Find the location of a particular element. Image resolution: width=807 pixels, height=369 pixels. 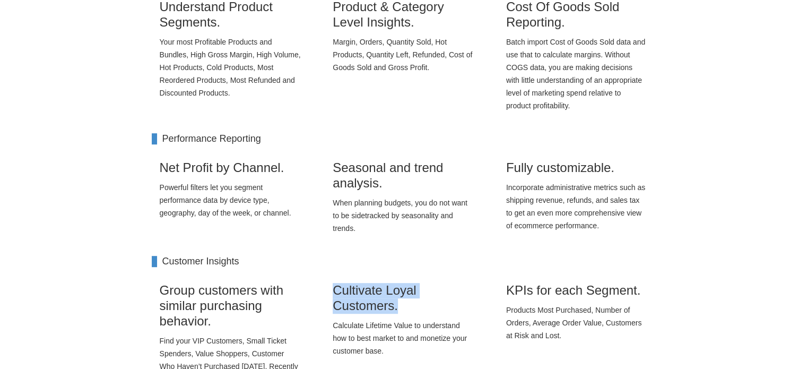

p: Products Most Purchased, Number of Orders, Average Order Value, Customers at Risk and Lost. is located at coordinates (576, 322).